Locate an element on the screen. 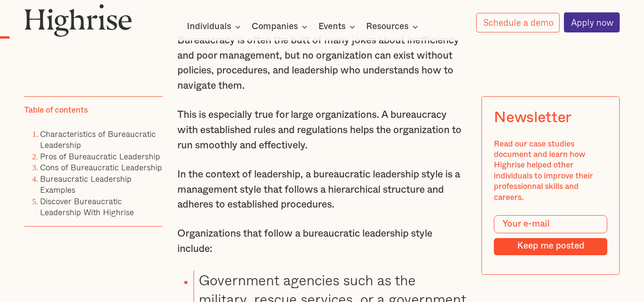 The width and height of the screenshot is (644, 302). p: Bureaucracy is often the butt of many jokes about inefficiency and poor management, but no organi... is located at coordinates (322, 63).